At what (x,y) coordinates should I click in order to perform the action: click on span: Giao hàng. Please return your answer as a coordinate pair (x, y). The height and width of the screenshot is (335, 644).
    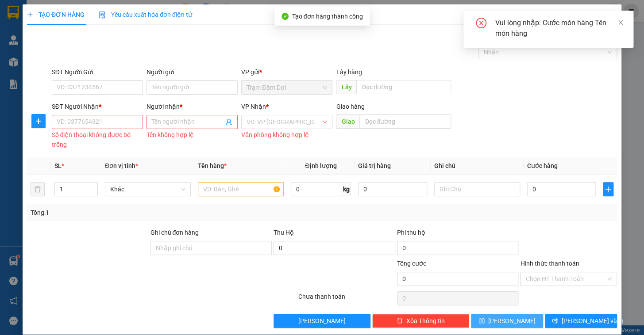
    Looking at the image, I should click on (350, 106).